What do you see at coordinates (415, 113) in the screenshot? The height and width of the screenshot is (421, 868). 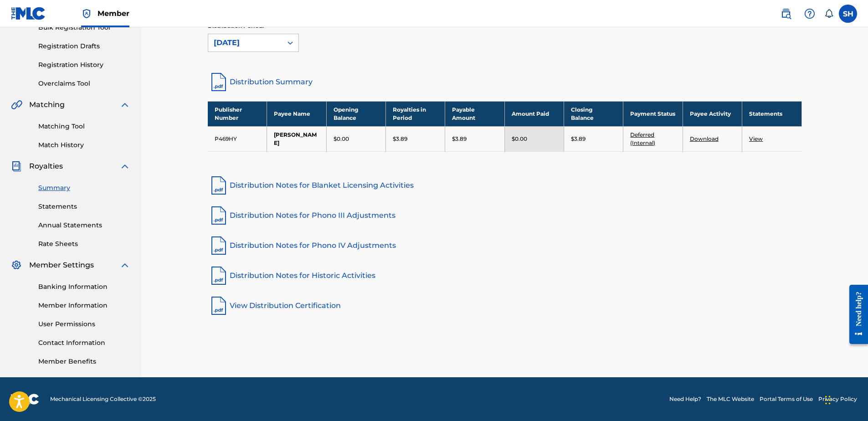 I see `th: Royalties in Period` at bounding box center [415, 113].